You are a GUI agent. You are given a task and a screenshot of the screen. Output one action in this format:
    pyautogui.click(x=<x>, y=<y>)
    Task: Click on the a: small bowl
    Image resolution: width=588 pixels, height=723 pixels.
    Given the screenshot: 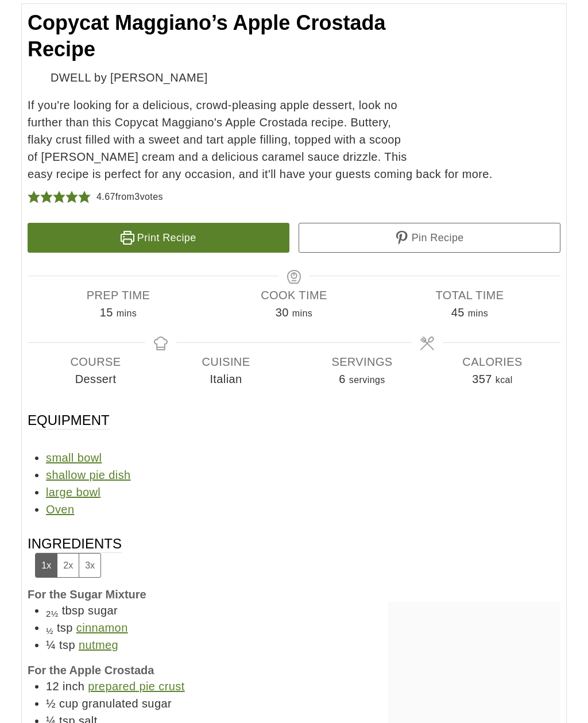 What is the action you would take?
    pyautogui.click(x=74, y=457)
    